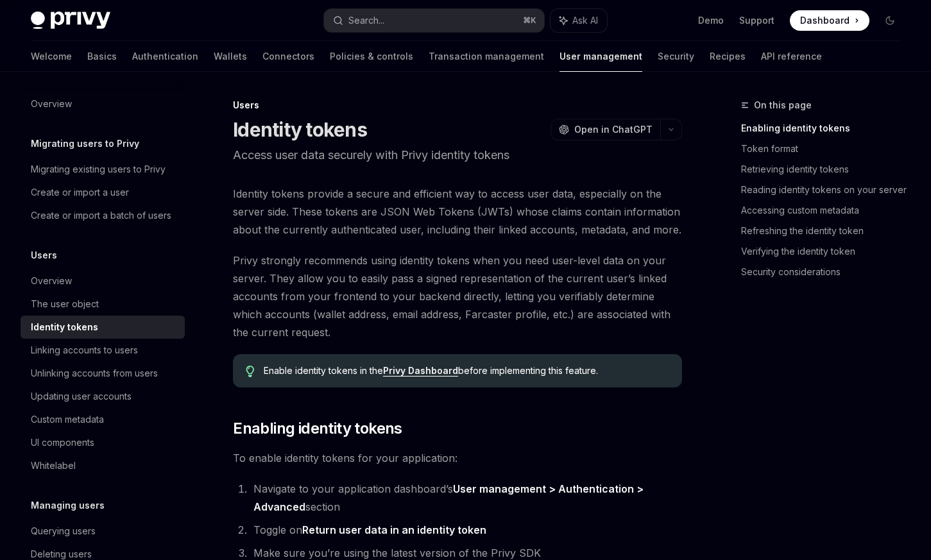  Describe the element at coordinates (63, 531) in the screenshot. I see `div: Querying users` at that location.